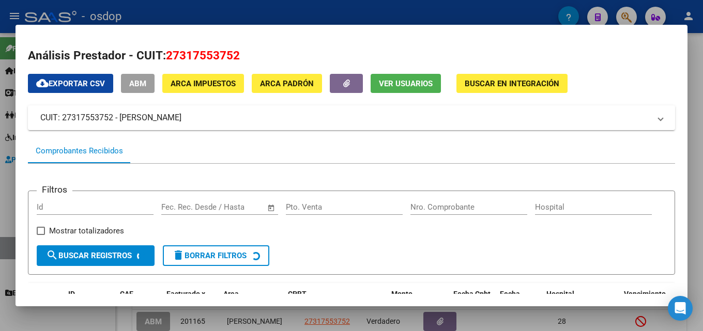  What do you see at coordinates (42, 83) in the screenshot?
I see `mat-icon: cloud_download` at bounding box center [42, 83].